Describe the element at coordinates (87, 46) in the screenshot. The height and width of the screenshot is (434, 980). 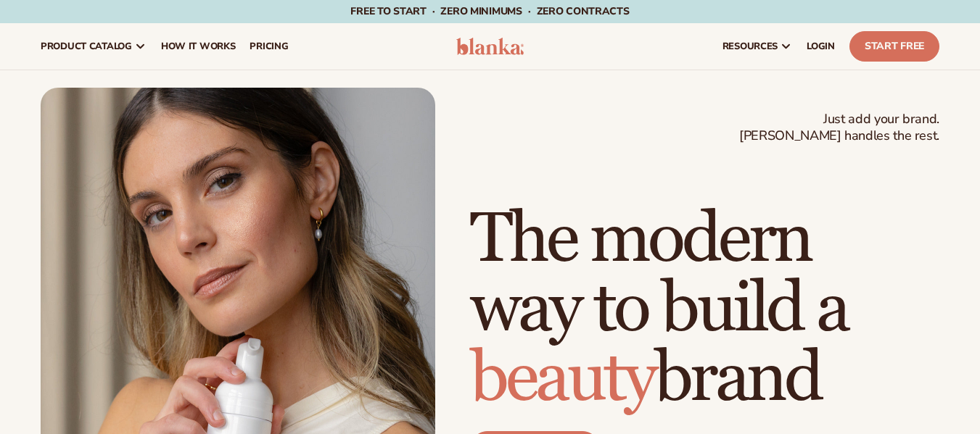
I see `span: product catalog` at that location.